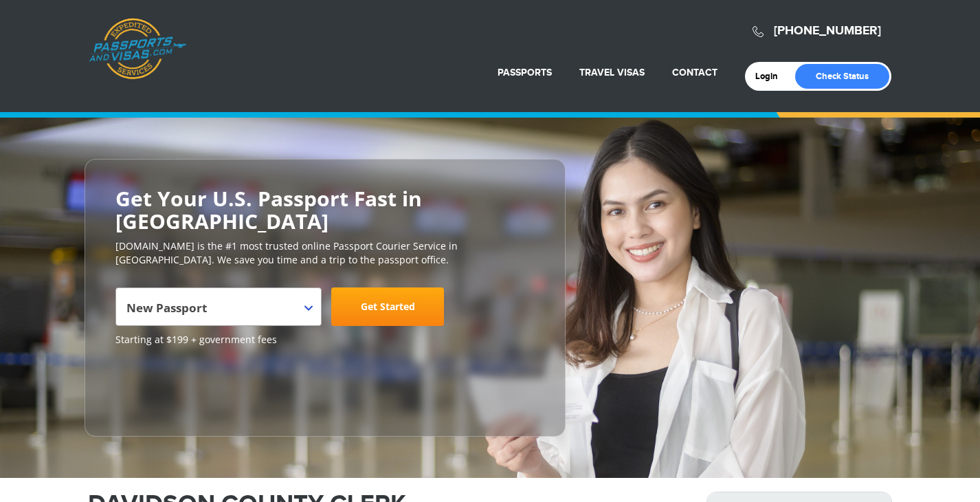  I want to click on a: Travel Visas, so click(612, 72).